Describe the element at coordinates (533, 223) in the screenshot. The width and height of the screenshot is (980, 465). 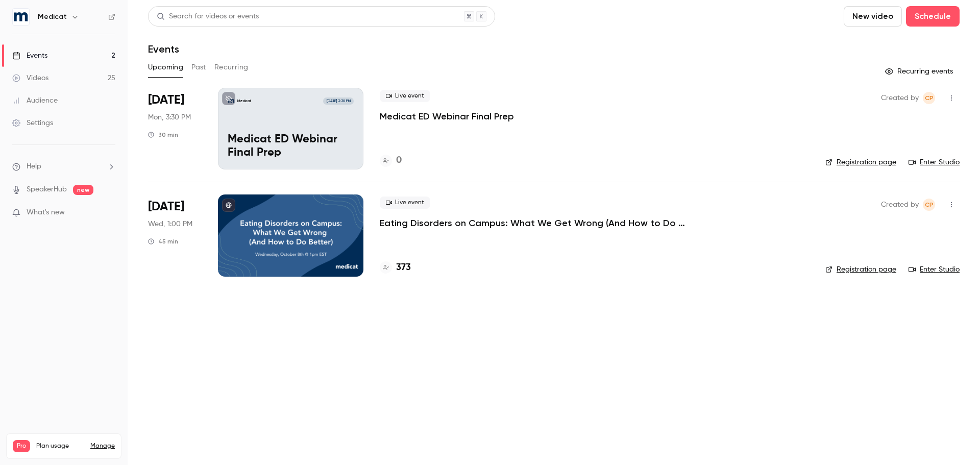
I see `p: Eating Disorders on Campus: What We Get Wrong (And How to Do Better)` at that location.